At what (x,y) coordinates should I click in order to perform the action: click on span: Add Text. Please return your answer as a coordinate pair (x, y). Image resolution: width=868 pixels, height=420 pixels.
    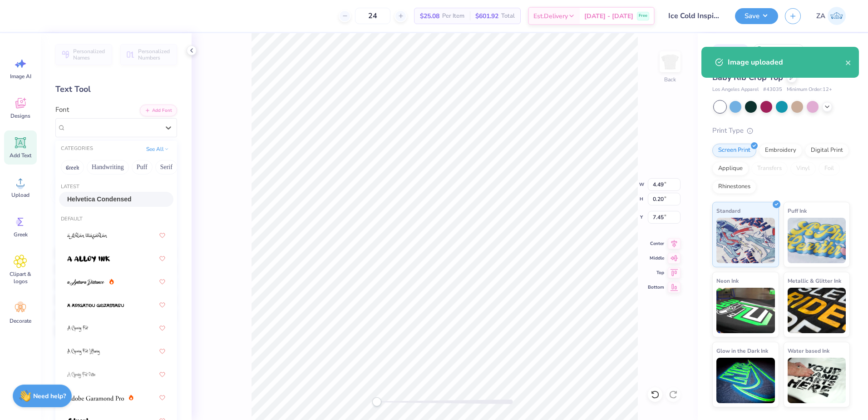
    Looking at the image, I should click on (20, 156).